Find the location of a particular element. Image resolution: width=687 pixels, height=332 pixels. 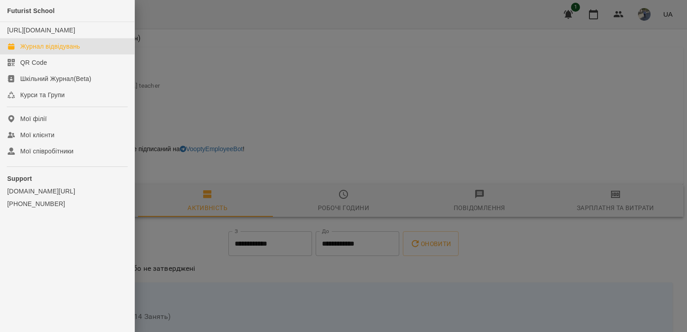

p: Support is located at coordinates (67, 178).